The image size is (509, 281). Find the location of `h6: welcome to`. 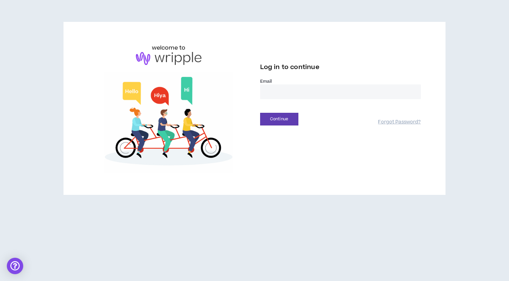

h6: welcome to is located at coordinates (169, 48).